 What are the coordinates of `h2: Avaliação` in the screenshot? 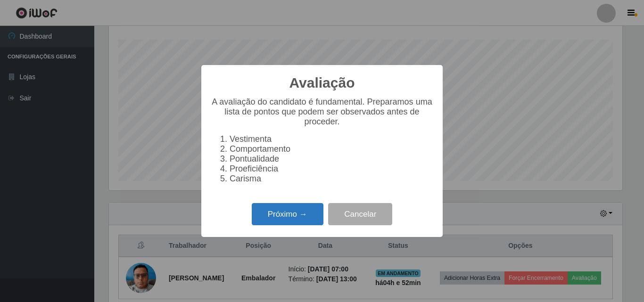 It's located at (322, 83).